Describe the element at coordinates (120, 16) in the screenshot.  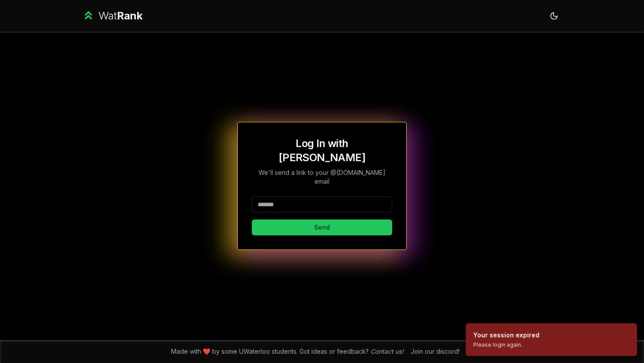
I see `div: Wat` at that location.